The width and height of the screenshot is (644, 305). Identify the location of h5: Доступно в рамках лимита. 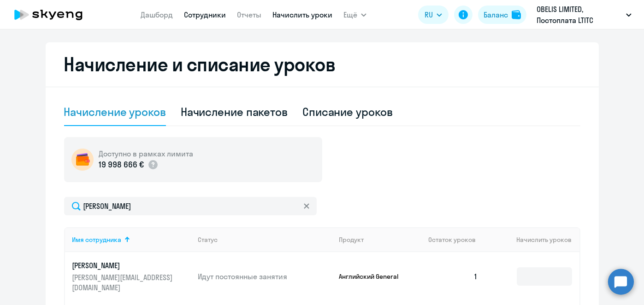
(146, 154).